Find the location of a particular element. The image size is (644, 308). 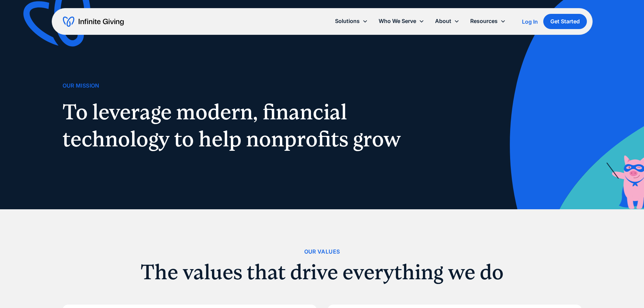

h2: The values that drive everything we do is located at coordinates (322, 272).